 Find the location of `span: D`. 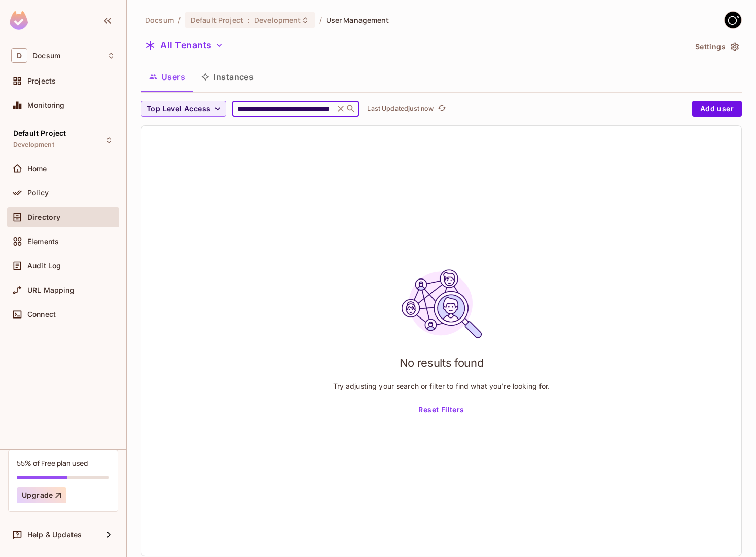

span: D is located at coordinates (19, 55).